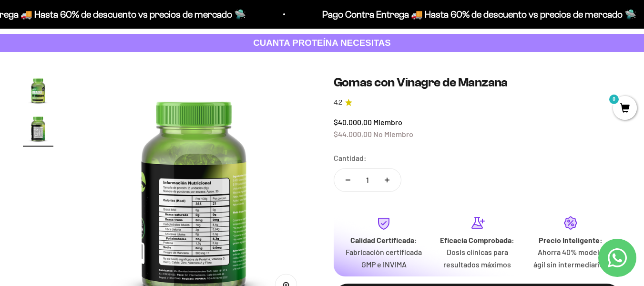 The width and height of the screenshot is (644, 286). I want to click on span: $44.000,00, so click(353, 134).